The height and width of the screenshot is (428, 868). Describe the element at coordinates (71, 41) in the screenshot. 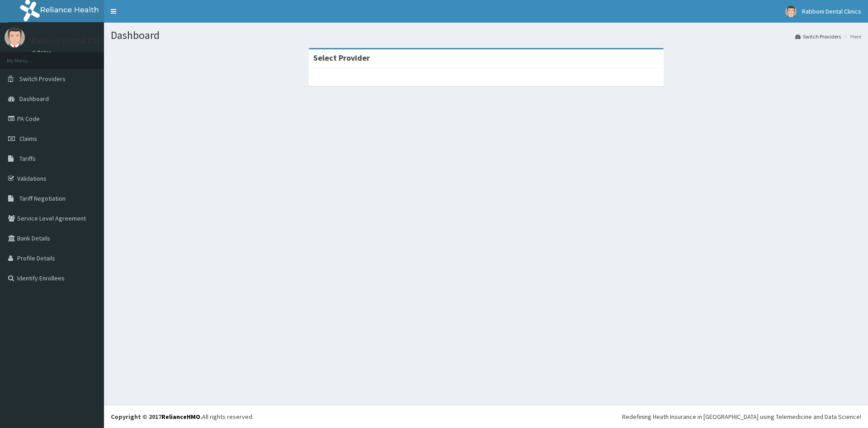

I see `p: Rabboni Dental Clinics` at that location.